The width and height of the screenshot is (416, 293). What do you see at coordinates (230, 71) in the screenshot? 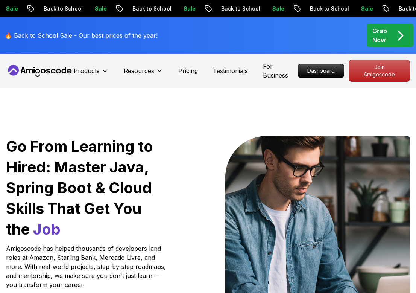
I see `p: Testimonials` at bounding box center [230, 71].